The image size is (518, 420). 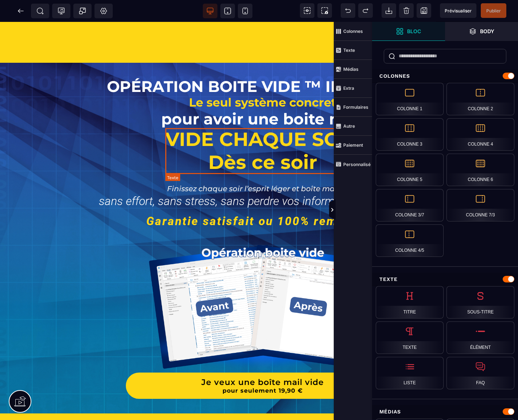 I want to click on strong: Le seul système concret, so click(x=263, y=80).